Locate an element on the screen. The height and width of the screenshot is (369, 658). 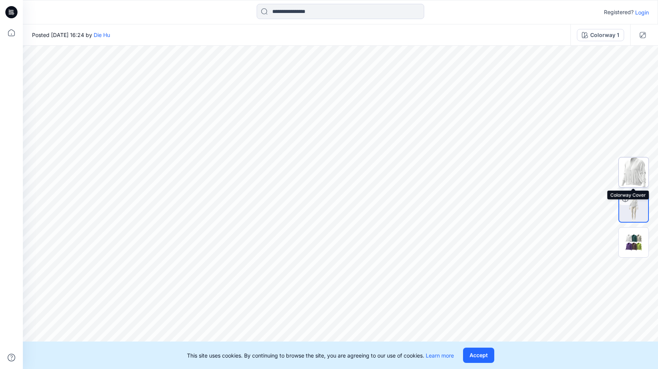
img: All colorways is located at coordinates (634, 242).